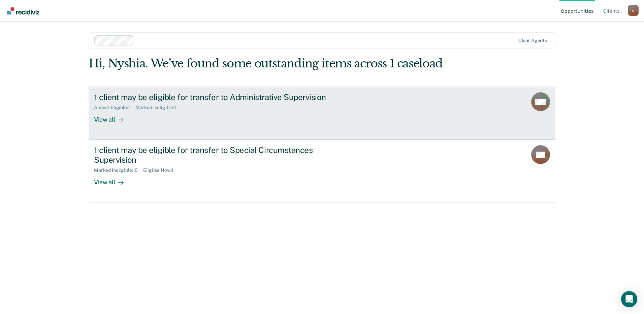 The width and height of the screenshot is (644, 314). I want to click on div: Clear agents, so click(533, 40).